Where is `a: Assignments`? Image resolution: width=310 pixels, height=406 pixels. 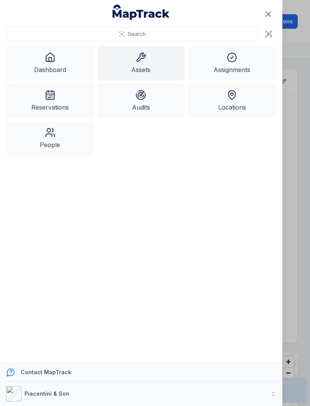 a: Assignments is located at coordinates (232, 63).